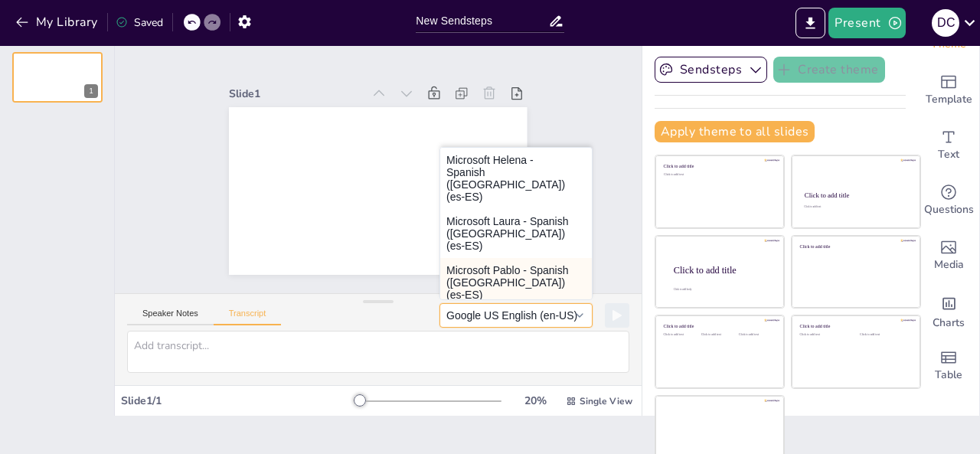 The image size is (980, 454). Describe the element at coordinates (948, 264) in the screenshot. I see `span: Media` at that location.